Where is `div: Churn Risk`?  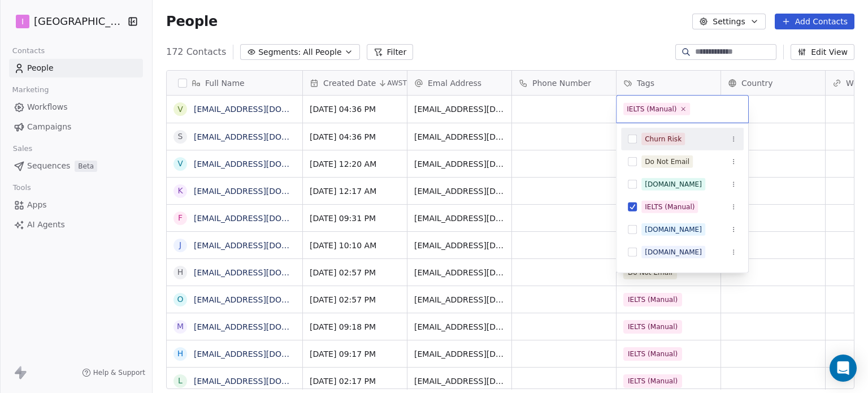 div: Churn Risk is located at coordinates (663, 139).